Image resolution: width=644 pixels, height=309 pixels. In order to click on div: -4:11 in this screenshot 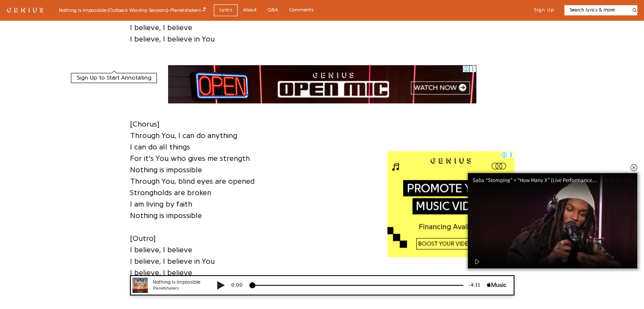, I will do `click(352, 10)`.